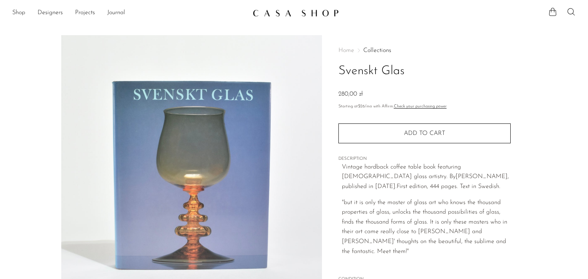  I want to click on ul: NEW HEADER MENU, so click(129, 13).